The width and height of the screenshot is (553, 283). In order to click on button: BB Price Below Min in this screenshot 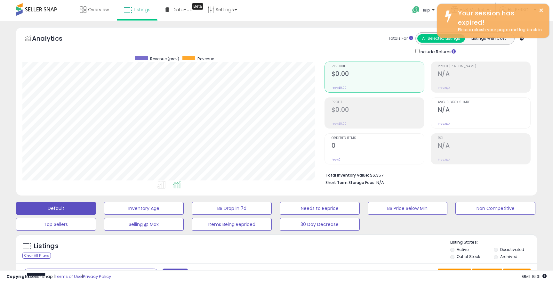, I will do `click(408, 208)`.